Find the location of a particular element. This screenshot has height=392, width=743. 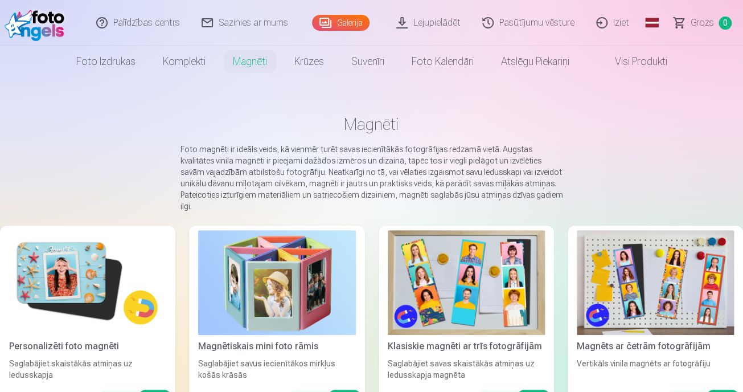

a: Galerija is located at coordinates (341, 23).